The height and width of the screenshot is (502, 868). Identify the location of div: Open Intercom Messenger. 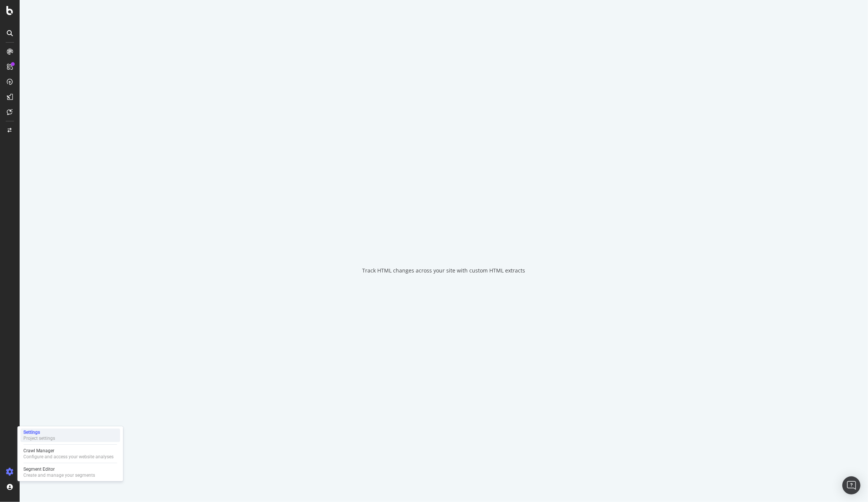
(852, 486).